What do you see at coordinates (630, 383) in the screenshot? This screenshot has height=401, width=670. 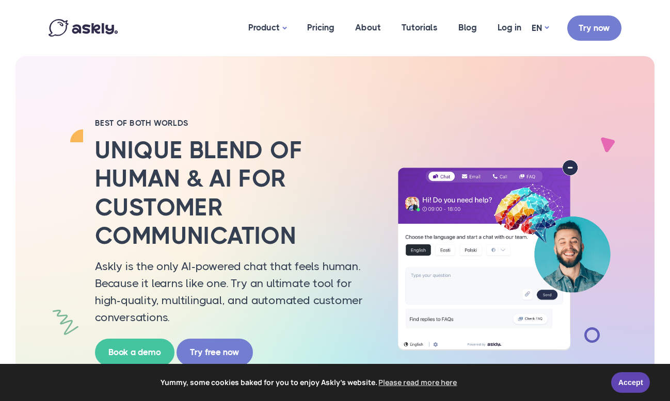 I see `a: Accept` at bounding box center [630, 383].